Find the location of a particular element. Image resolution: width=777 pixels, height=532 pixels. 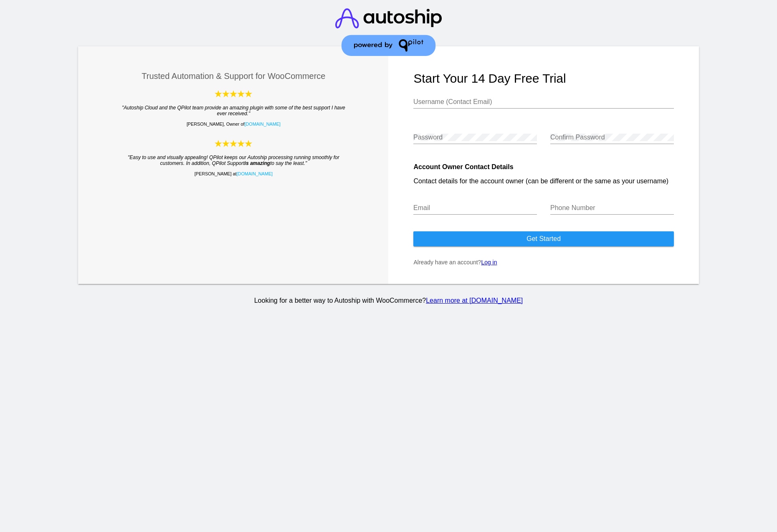

p: Contact details for the account owner (can be different or the same as your username) is located at coordinates (543, 181).